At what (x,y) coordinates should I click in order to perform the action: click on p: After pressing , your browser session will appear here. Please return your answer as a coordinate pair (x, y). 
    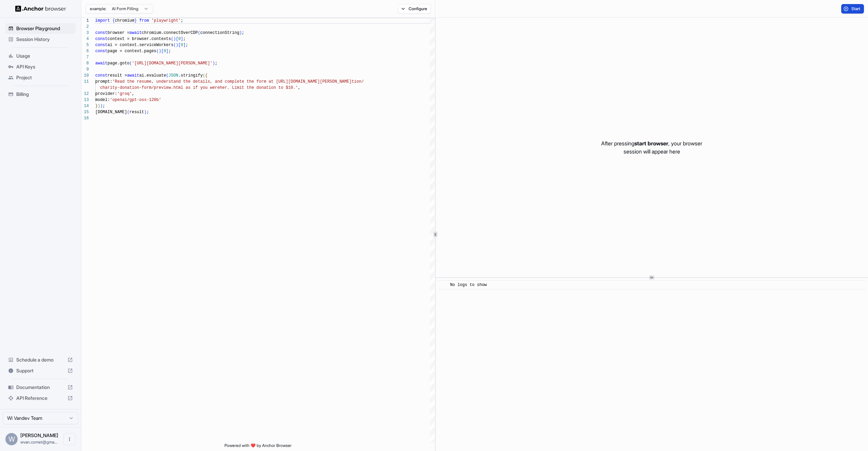
    Looking at the image, I should click on (652, 148).